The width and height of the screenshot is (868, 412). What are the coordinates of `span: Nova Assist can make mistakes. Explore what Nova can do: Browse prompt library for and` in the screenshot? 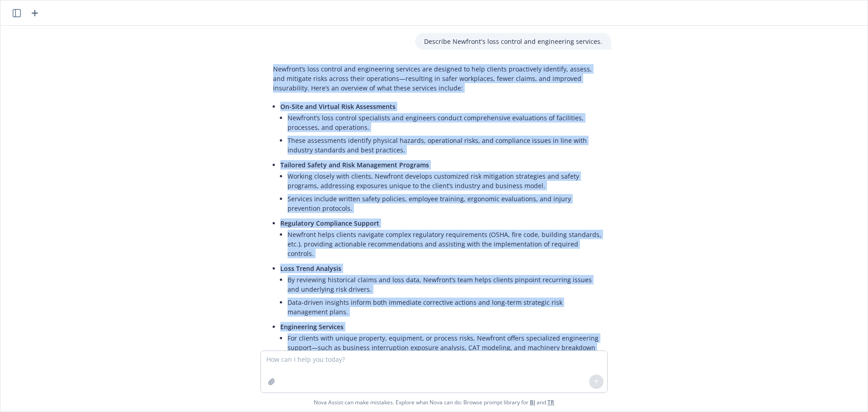 It's located at (434, 402).